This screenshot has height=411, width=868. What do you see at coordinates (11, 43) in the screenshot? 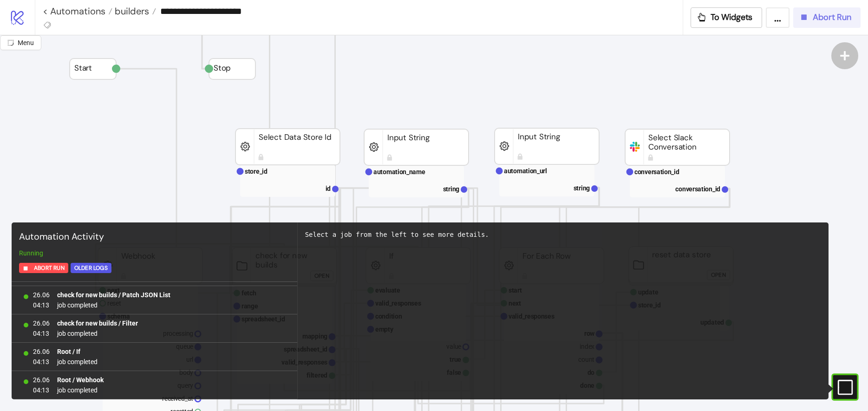
I see `span: radius-bottomright` at bounding box center [11, 43].